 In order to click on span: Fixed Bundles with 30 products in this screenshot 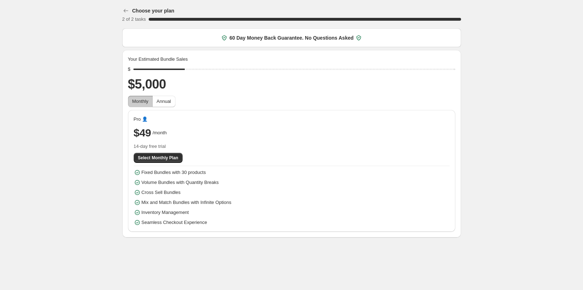, I will do `click(174, 172)`.